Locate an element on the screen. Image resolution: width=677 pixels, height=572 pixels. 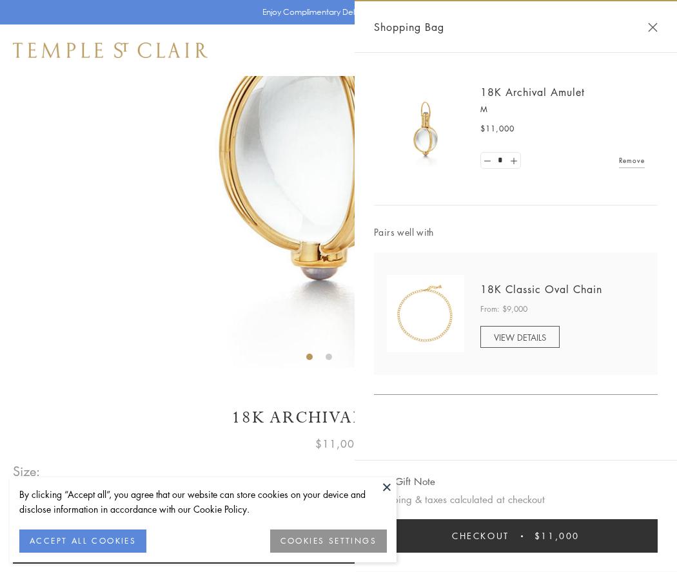
a: Set quantity to 2 is located at coordinates (513, 160).